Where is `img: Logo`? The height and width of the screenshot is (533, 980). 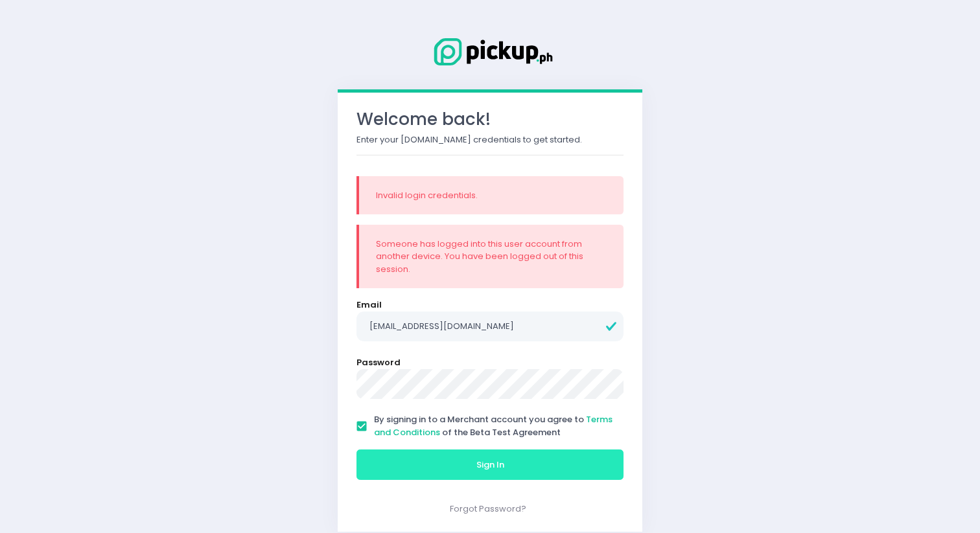 img: Logo is located at coordinates (490, 51).